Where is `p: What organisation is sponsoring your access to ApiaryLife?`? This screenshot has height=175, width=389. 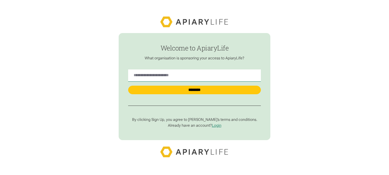 p: What organisation is sponsoring your access to ApiaryLife? is located at coordinates (195, 58).